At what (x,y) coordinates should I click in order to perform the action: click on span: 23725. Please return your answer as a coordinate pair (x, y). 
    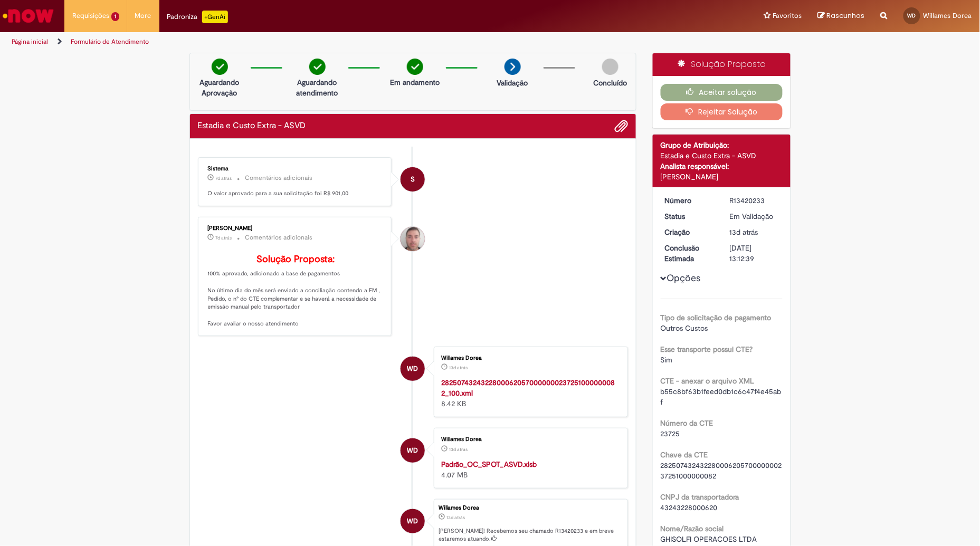
    Looking at the image, I should click on (670, 434).